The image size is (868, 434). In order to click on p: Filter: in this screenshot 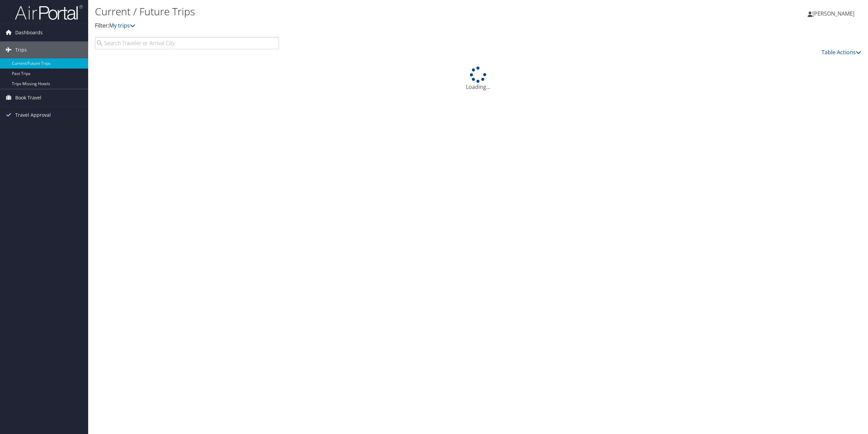, I will do `click(350, 26)`.